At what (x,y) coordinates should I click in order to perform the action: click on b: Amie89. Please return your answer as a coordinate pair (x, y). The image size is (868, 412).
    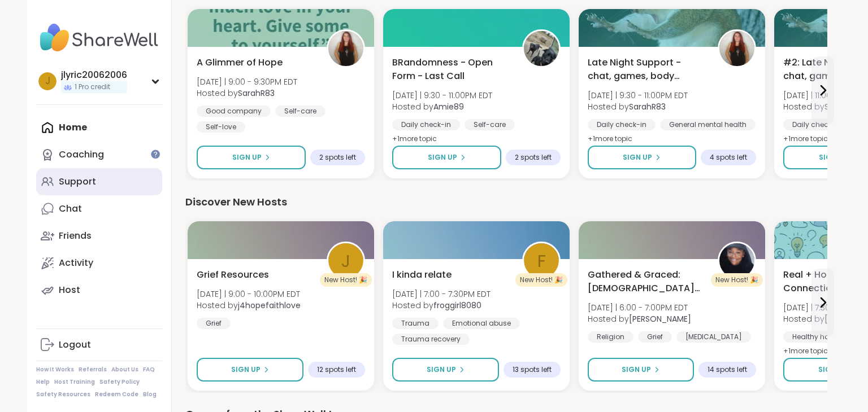
    Looking at the image, I should click on (449, 107).